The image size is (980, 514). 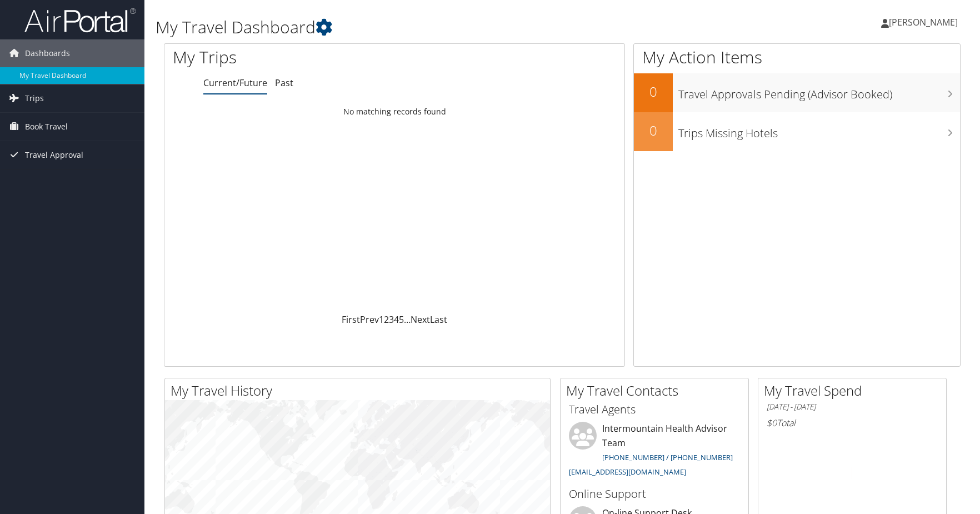 I want to click on h3: Travel Approvals Pending (Advisor Booked), so click(x=818, y=92).